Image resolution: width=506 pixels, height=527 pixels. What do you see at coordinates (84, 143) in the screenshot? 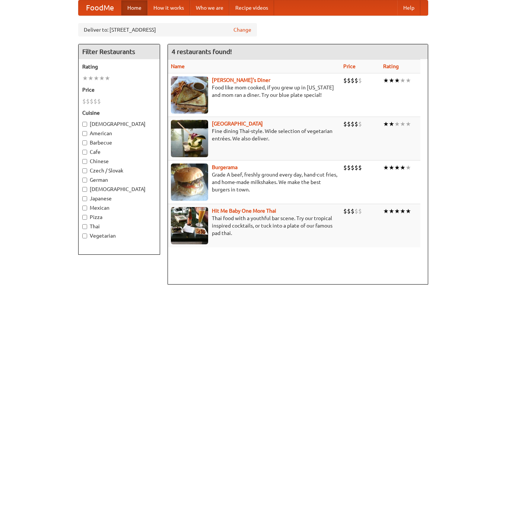
I see `input: Barbecue` at bounding box center [84, 143].